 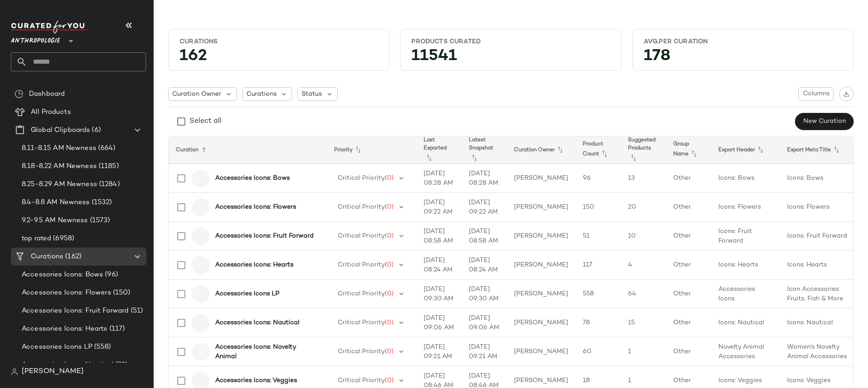 What do you see at coordinates (205, 121) in the screenshot?
I see `div: Select all` at bounding box center [205, 121].